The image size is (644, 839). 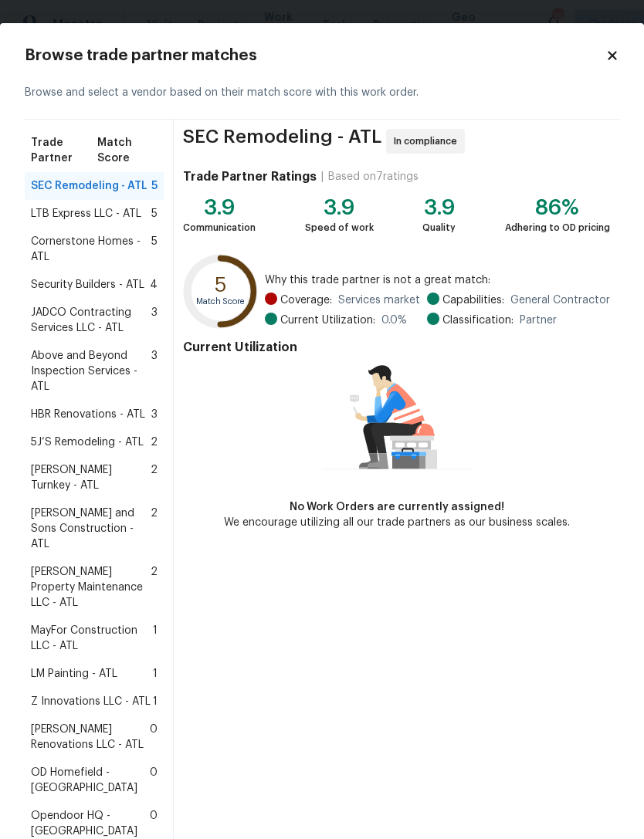 What do you see at coordinates (87, 442) in the screenshot?
I see `span: 5J’S Remodeling - ATL` at bounding box center [87, 442].